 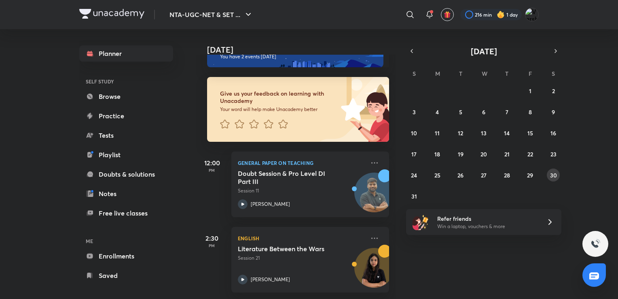 I want to click on button: August 8, 2025, so click(x=530, y=112).